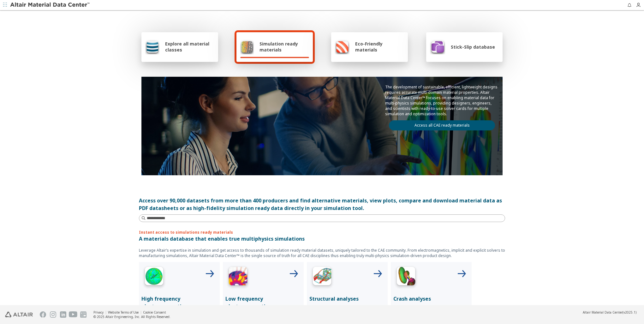 The height and width of the screenshot is (324, 644). I want to click on span: Altair Material Data Center, so click(603, 312).